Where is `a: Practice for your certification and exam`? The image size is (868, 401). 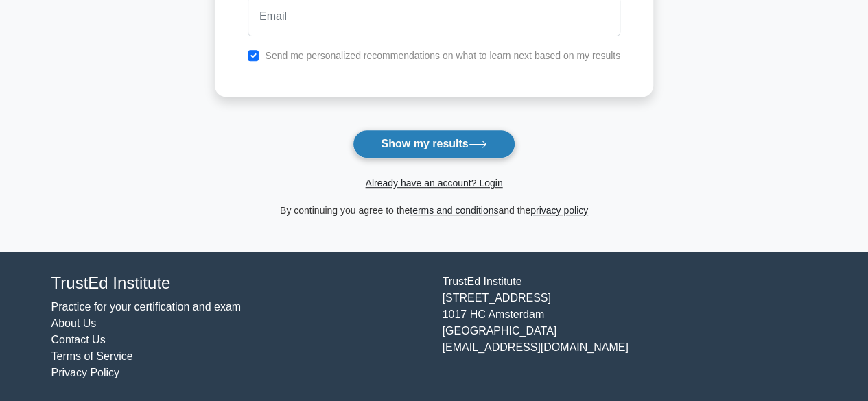
a: Practice for your certification and exam is located at coordinates (146, 306).